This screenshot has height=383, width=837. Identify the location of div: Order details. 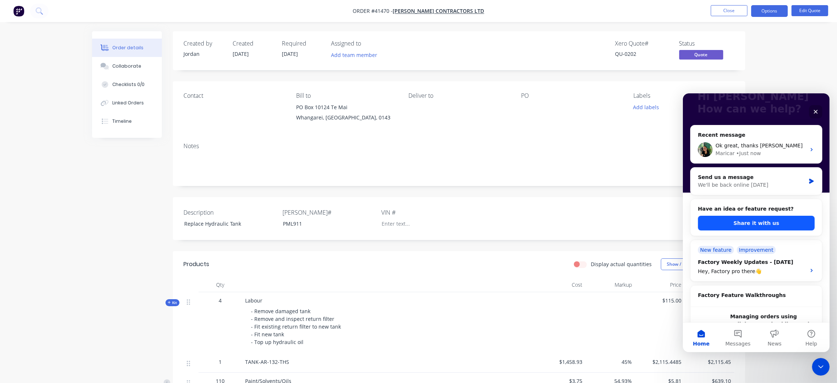
(128, 48).